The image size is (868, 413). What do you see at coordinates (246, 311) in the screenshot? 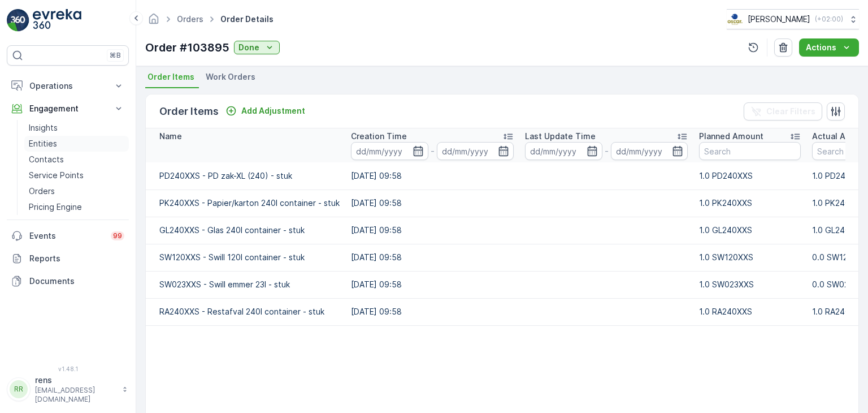
I see `td: RA240XXS - Restafval 240l container - stuk` at bounding box center [246, 311].